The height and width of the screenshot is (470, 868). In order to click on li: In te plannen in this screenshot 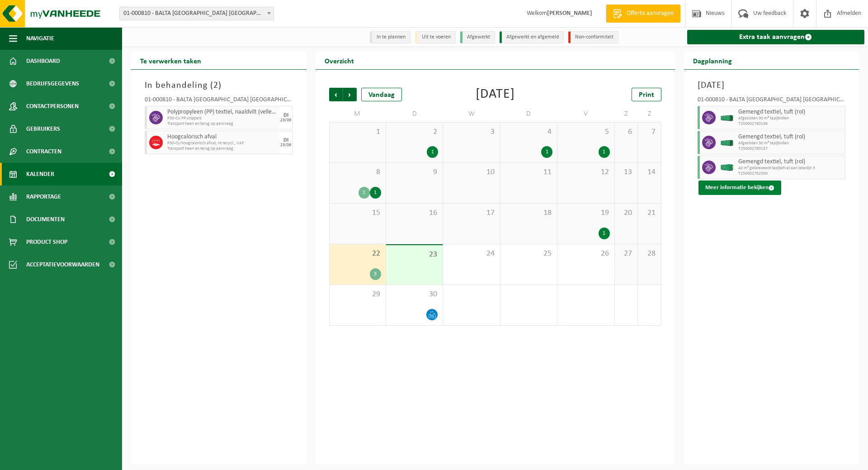, I will do `click(390, 37)`.